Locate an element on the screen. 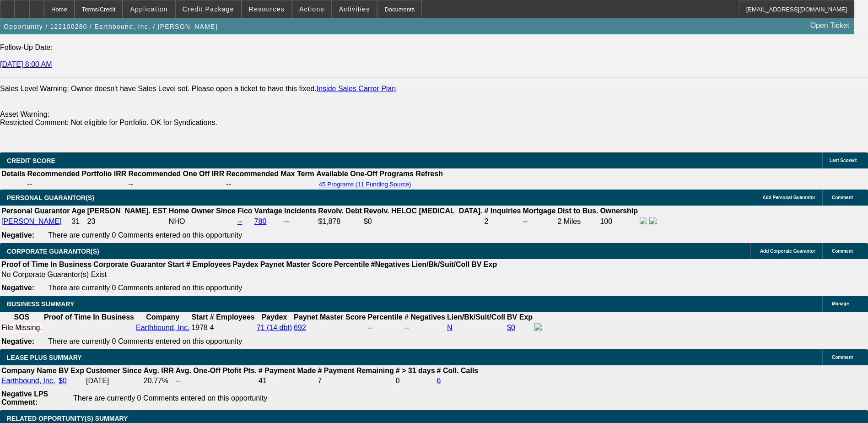 The image size is (868, 423). span: Add Corporate Guarantor is located at coordinates (788, 251).